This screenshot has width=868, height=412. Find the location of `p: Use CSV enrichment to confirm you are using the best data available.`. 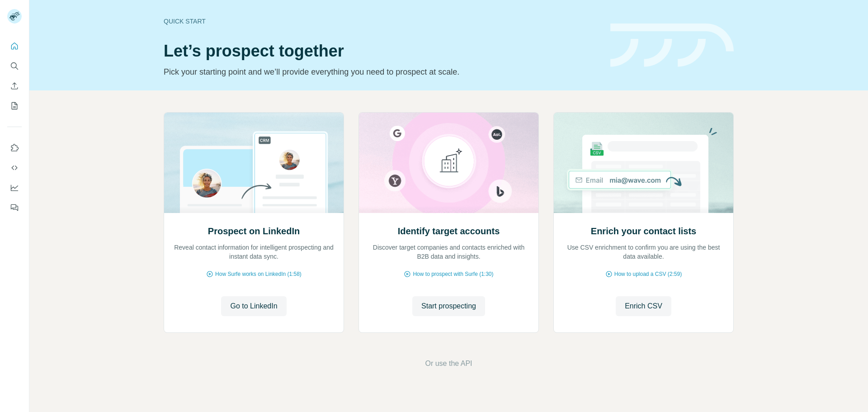

p: Use CSV enrichment to confirm you are using the best data available. is located at coordinates (643, 252).